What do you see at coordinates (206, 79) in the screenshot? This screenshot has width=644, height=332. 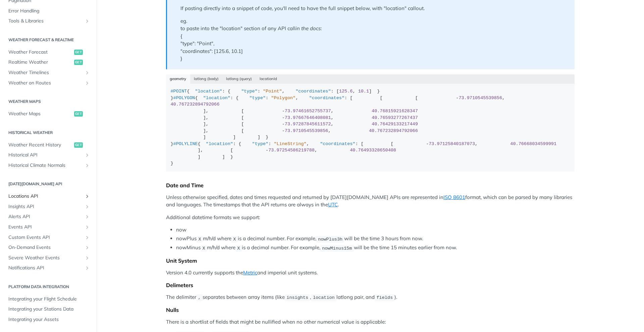 I see `button: latlong (body)` at bounding box center [206, 79].